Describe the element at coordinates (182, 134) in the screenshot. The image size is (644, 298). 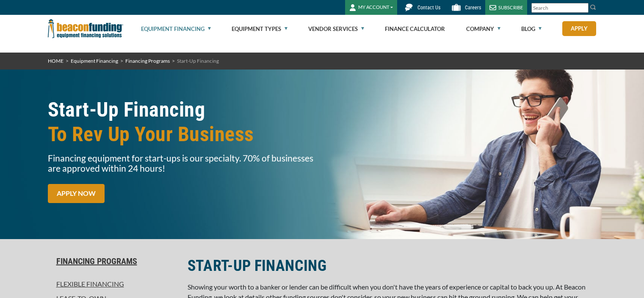
I see `span: To Rev Up Your Business` at that location.